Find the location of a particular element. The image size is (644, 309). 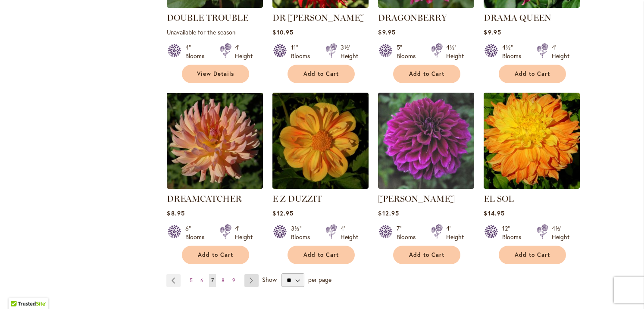

span: $8.95 is located at coordinates (175, 213).